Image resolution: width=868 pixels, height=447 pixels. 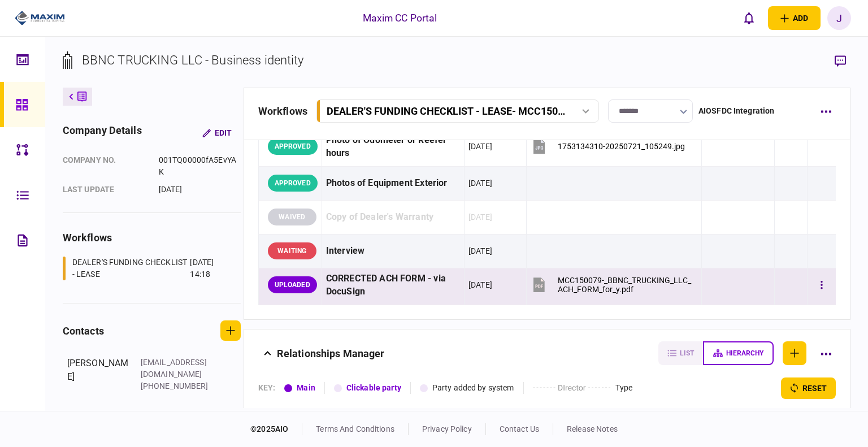 I want to click on div: Photo of Odometer or Reefer hours, so click(x=392, y=147).